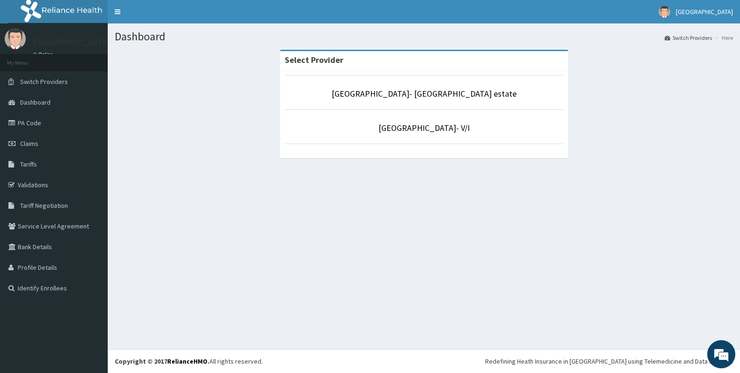  I want to click on li: Here, so click(723, 37).